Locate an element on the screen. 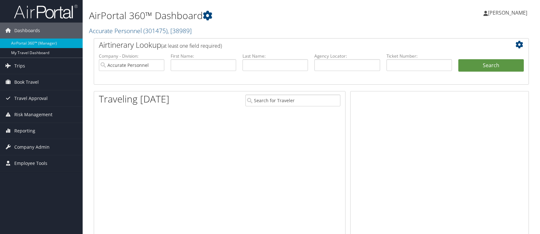  button: Search is located at coordinates (491, 66).